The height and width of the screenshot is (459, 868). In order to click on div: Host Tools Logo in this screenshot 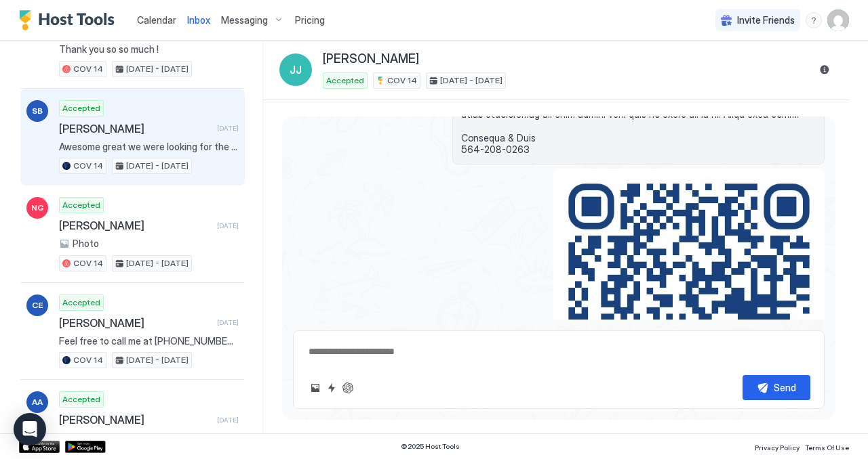, I will do `click(70, 20)`.